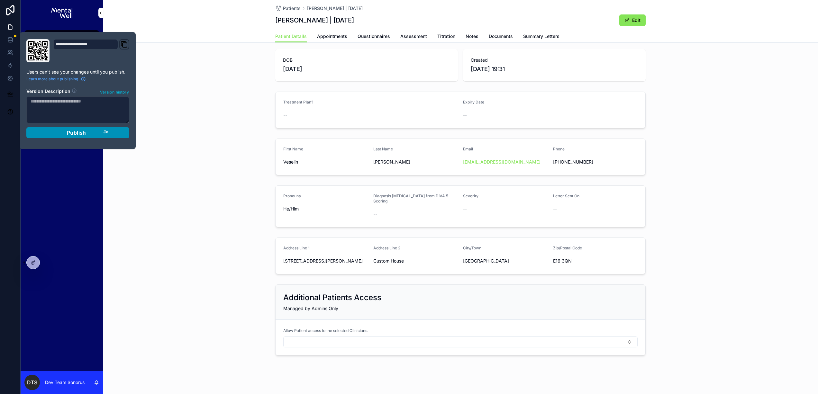 This screenshot has height=394, width=818. What do you see at coordinates (633, 20) in the screenshot?
I see `button: Edit` at bounding box center [633, 20].